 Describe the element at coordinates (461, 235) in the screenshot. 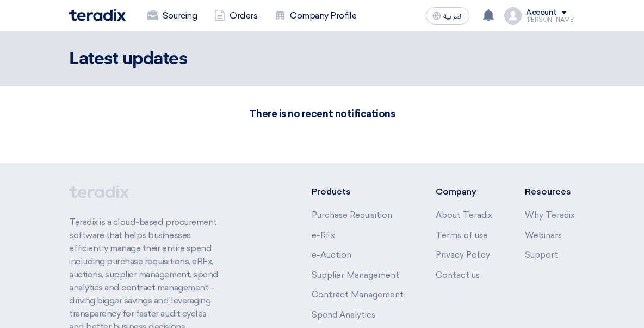

I see `a: Terms of use` at that location.